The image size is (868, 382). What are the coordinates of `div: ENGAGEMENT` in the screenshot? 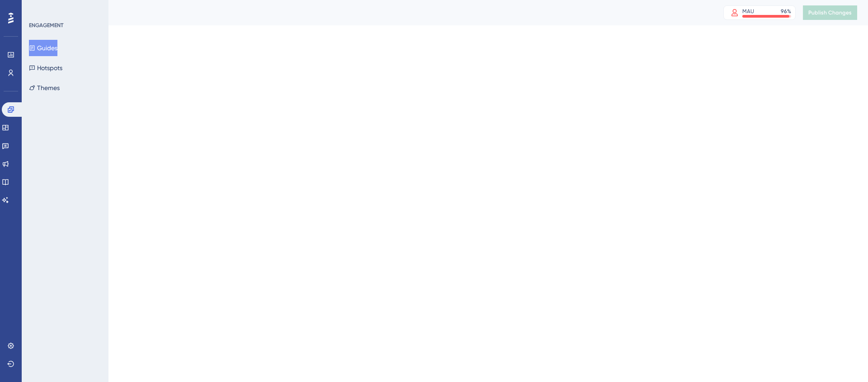 It's located at (46, 25).